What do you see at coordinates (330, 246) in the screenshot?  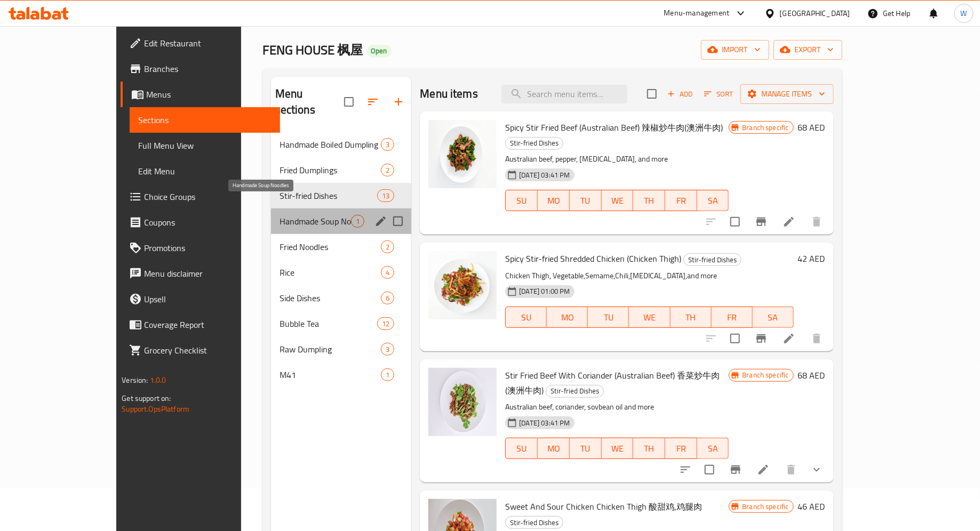 I see `span: Fried Noodles` at bounding box center [330, 246].